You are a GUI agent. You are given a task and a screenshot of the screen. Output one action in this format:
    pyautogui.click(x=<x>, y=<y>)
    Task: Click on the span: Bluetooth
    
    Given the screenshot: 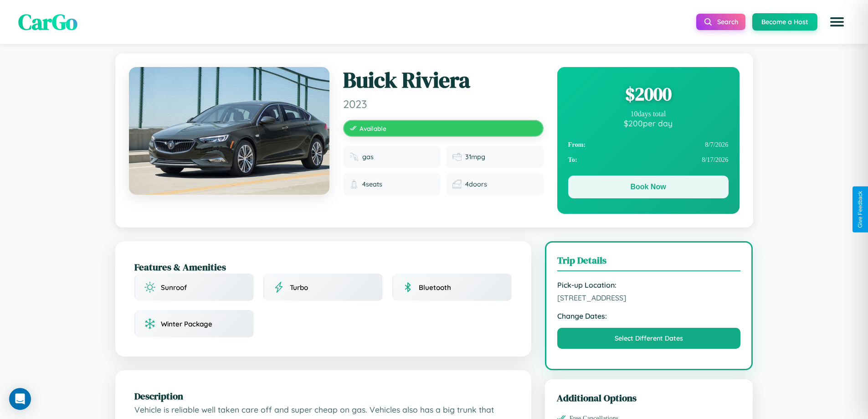 What is the action you would take?
    pyautogui.click(x=435, y=287)
    